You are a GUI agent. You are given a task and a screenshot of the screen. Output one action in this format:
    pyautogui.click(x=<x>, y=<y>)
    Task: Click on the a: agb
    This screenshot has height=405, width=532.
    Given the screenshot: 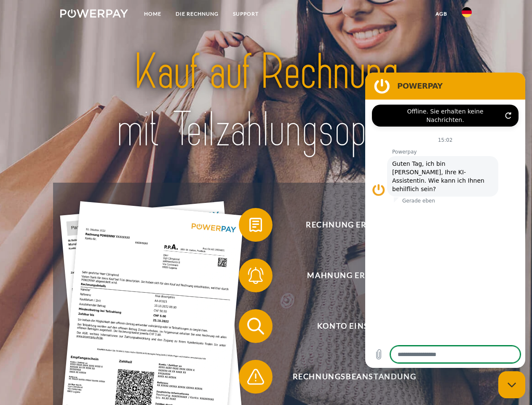 What is the action you would take?
    pyautogui.click(x=441, y=14)
    